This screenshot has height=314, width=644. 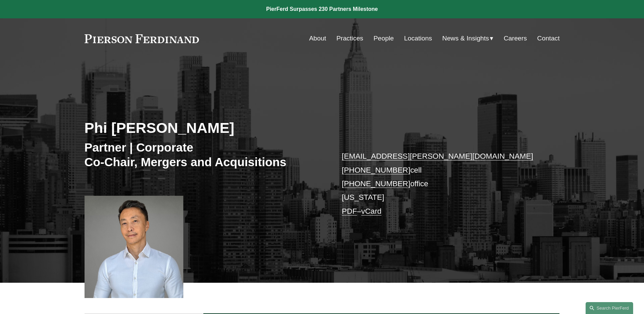 What do you see at coordinates (203, 154) in the screenshot?
I see `h3: Partner | Corporate Co-Chair, Mergers and Acquisitions` at bounding box center [203, 154].